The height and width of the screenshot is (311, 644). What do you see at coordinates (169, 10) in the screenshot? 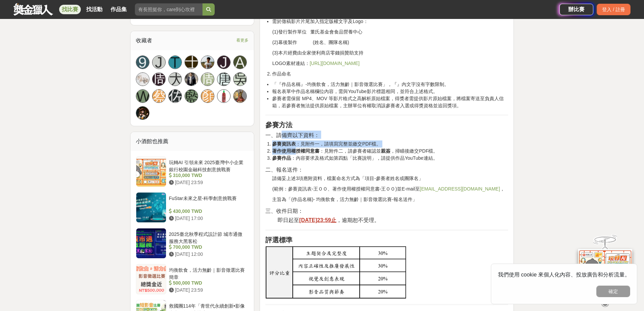
I see `input: 有長照挺你，care到心坎裡！青春出手，拍出照顧 影音徵件活動` at bounding box center [169, 10].